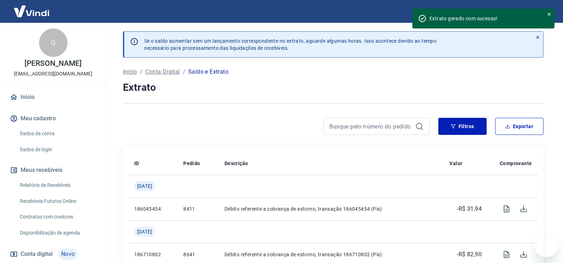  I want to click on a: Disponibilização de agenda, so click(57, 232).